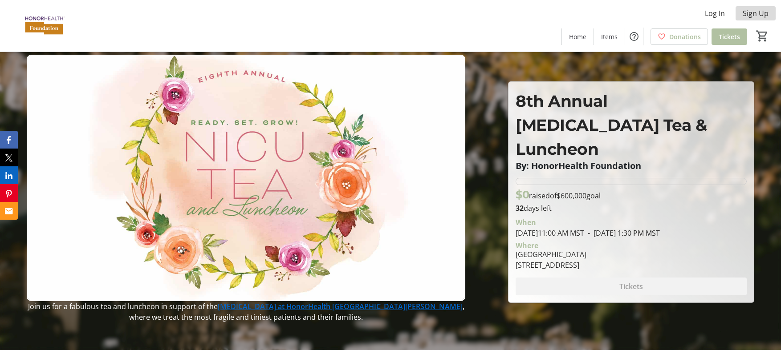 The height and width of the screenshot is (350, 781). I want to click on a: Items, so click(609, 37).